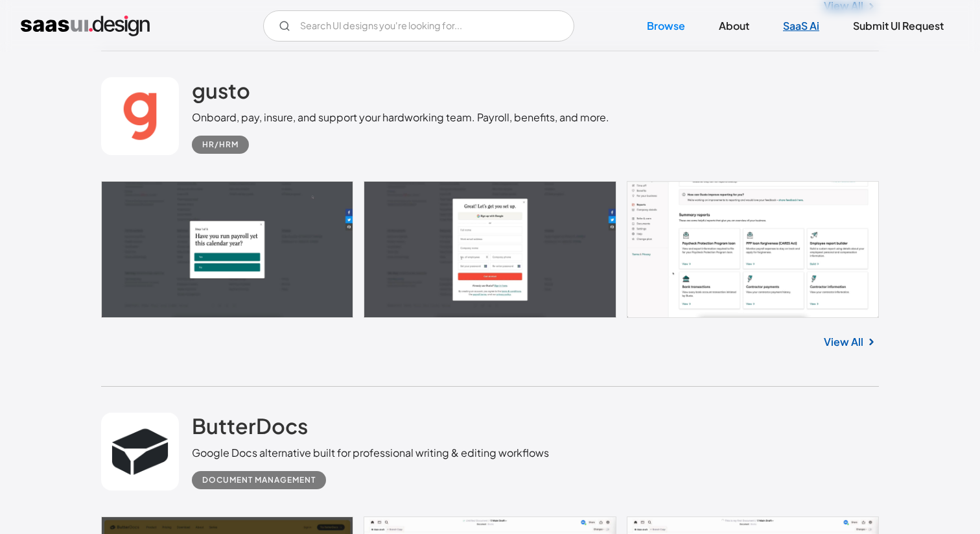  I want to click on input: Search UI designs you're looking for..., so click(419, 26).